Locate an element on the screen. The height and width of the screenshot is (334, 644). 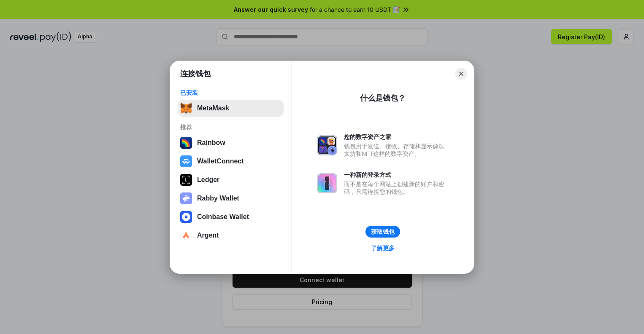
button: WalletConnect is located at coordinates (231, 161).